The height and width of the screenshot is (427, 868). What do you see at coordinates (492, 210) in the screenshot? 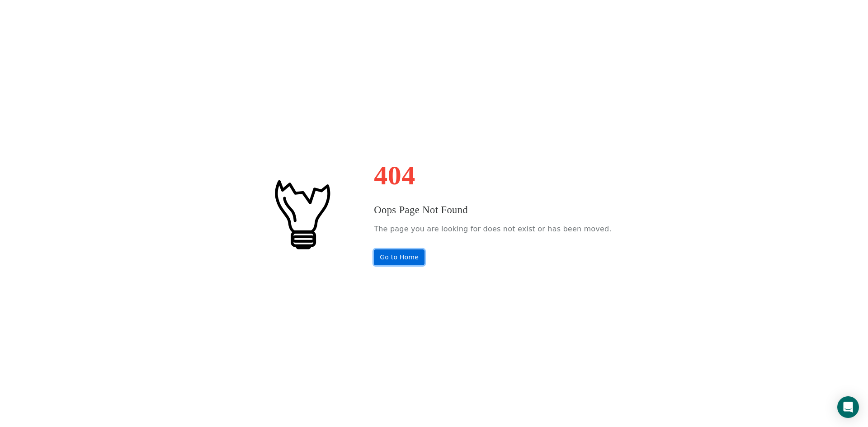
I see `h3: Oops Page Not Found` at bounding box center [492, 210].